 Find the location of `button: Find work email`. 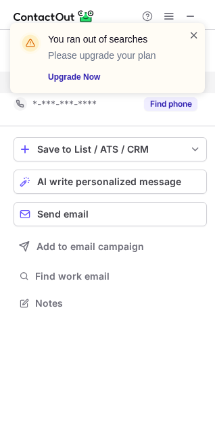

button: Find work email is located at coordinates (110, 276).